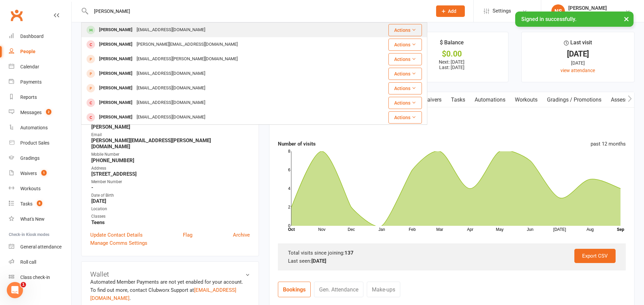  I want to click on a: Reports, so click(40, 97).